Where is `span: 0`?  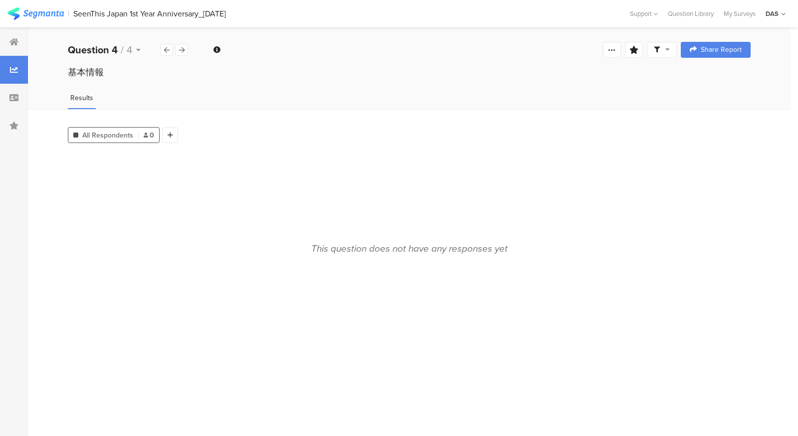 span: 0 is located at coordinates (149, 135).